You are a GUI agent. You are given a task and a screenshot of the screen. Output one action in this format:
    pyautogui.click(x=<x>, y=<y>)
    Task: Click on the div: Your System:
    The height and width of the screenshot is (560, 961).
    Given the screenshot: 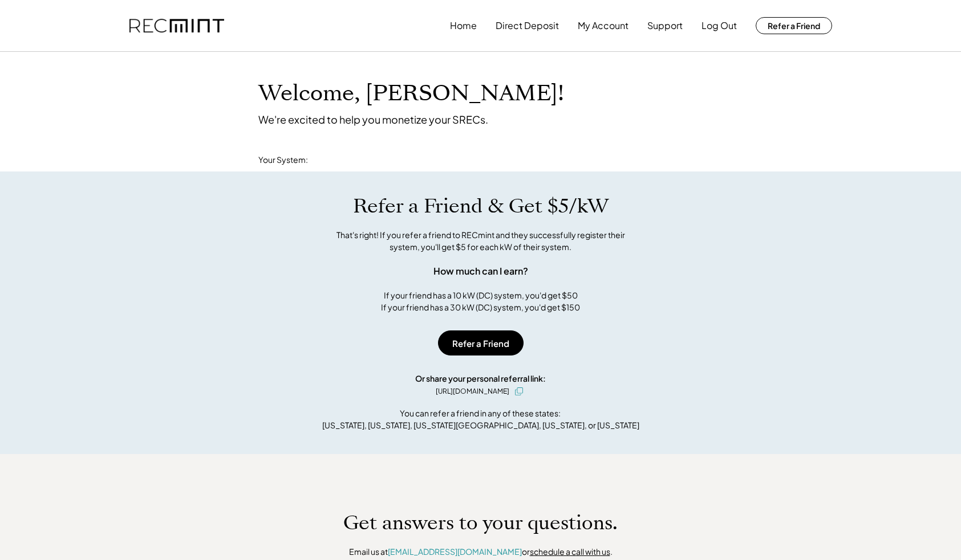 What is the action you would take?
    pyautogui.click(x=283, y=160)
    